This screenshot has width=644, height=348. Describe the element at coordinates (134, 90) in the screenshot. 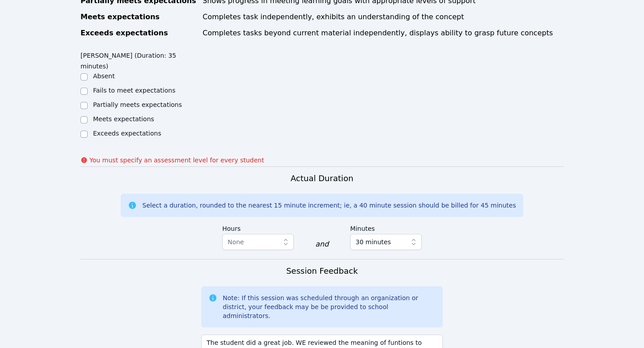

I see `label: Fails to meet expectations` at that location.